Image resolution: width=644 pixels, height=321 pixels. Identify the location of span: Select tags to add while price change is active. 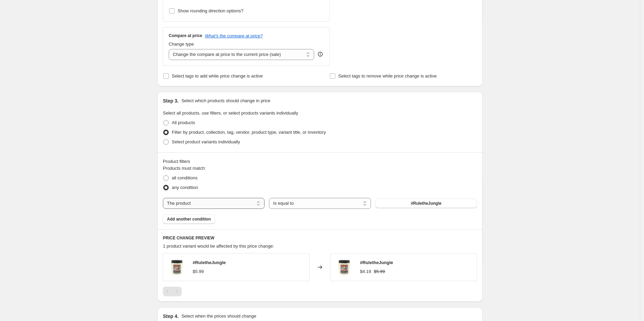
(217, 76).